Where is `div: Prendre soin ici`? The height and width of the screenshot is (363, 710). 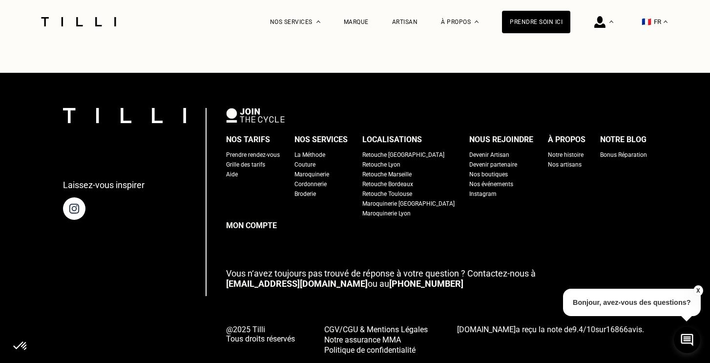
div: Prendre soin ici is located at coordinates (536, 22).